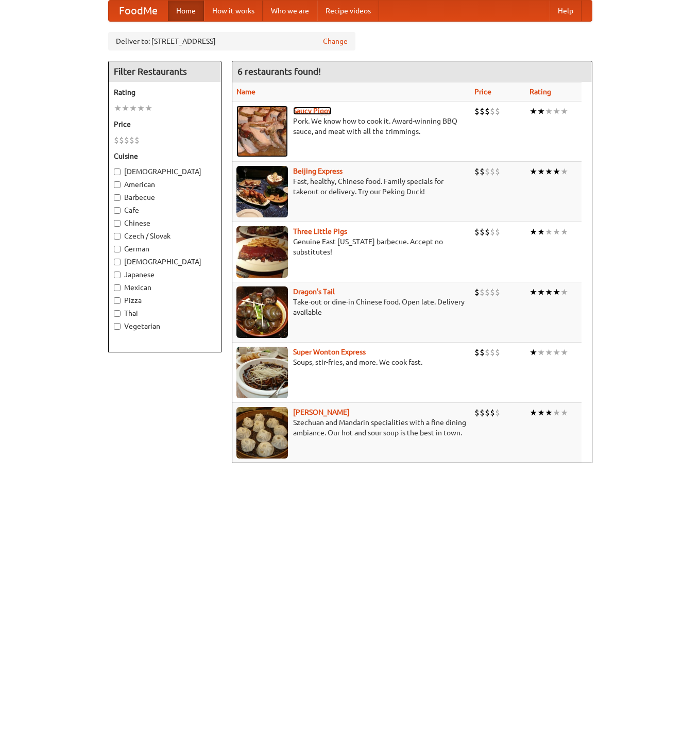 The width and height of the screenshot is (700, 729). Describe the element at coordinates (117, 184) in the screenshot. I see `input: American` at that location.